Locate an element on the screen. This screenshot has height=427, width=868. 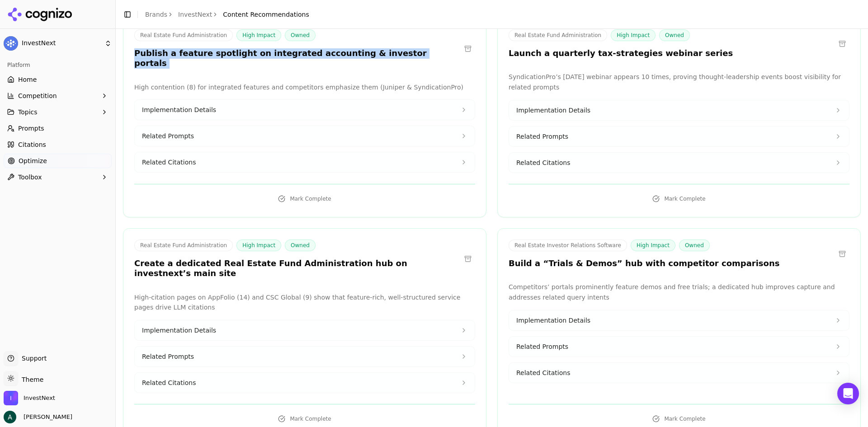
h3: Create a dedicated Real Estate Fund Administration hub on investnext’s main site is located at coordinates (298, 268).